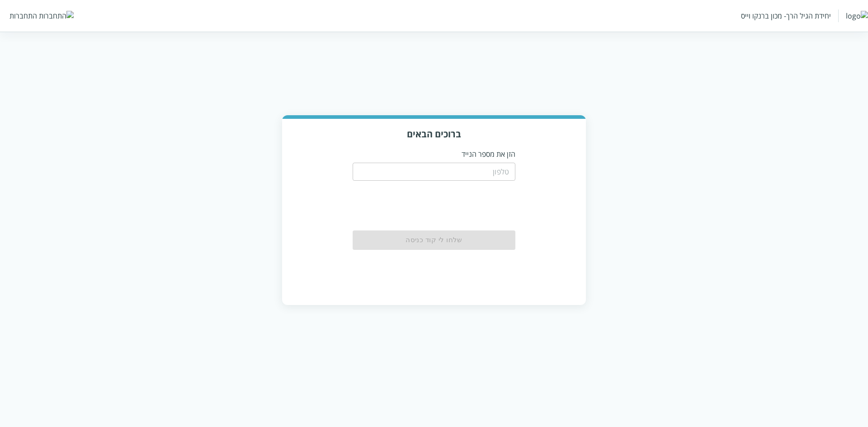 Image resolution: width=868 pixels, height=427 pixels. I want to click on div: התחברות, so click(23, 16).